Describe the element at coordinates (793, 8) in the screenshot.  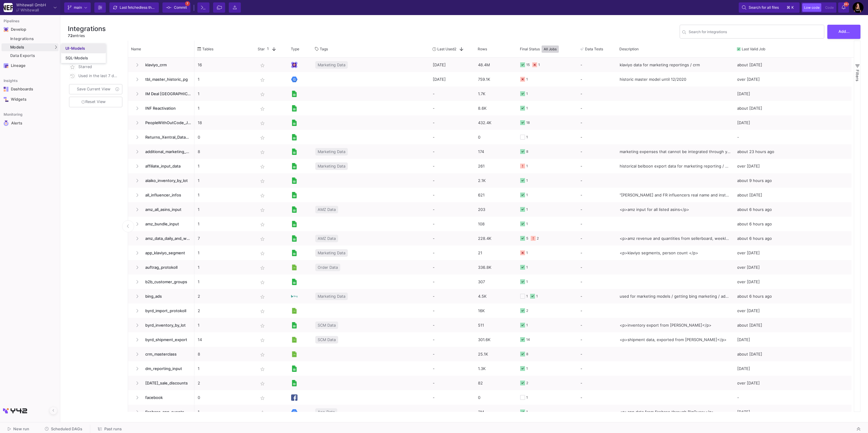
I see `span: k` at that location.